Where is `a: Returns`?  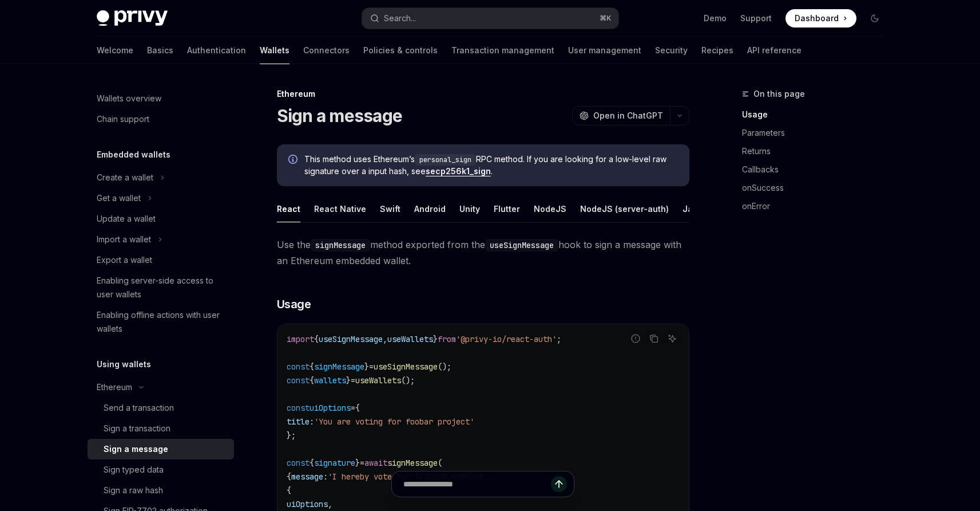
a: Returns is located at coordinates (818, 151).